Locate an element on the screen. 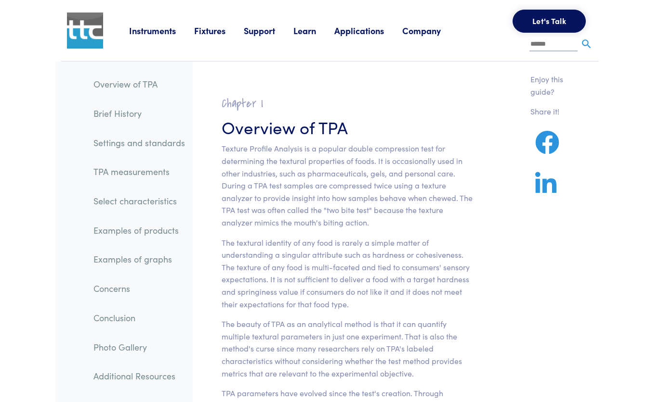  h2: Chapter I is located at coordinates (347, 104).